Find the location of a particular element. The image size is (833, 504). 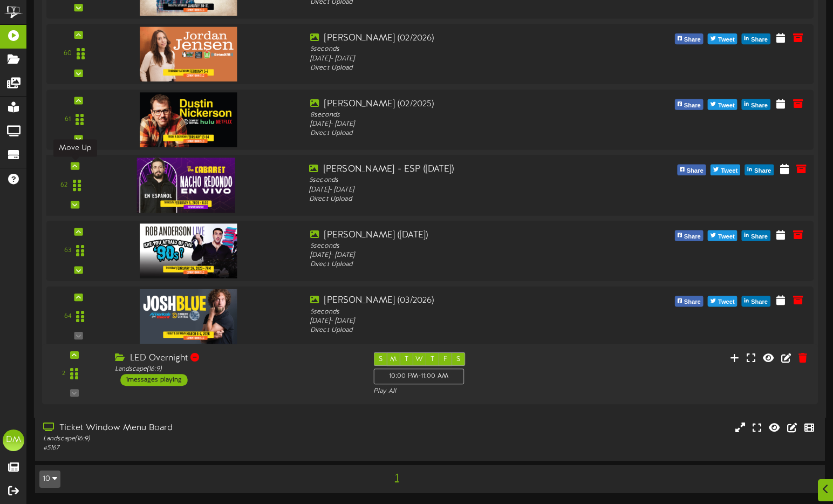

div: 64 is located at coordinates (68, 316).